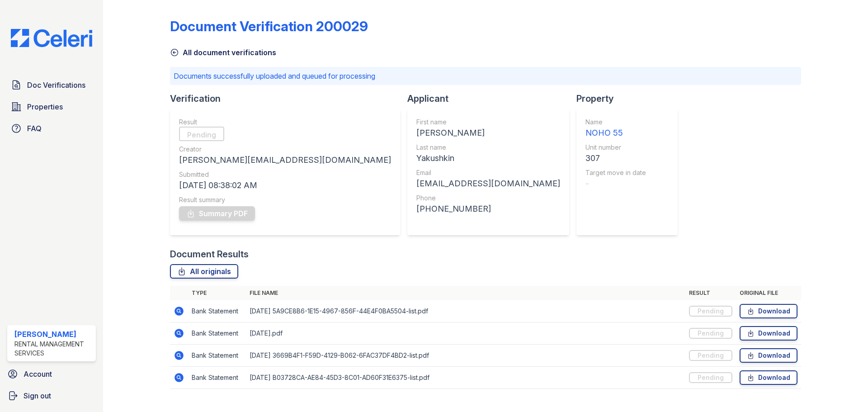  I want to click on div: Verification, so click(288, 99).